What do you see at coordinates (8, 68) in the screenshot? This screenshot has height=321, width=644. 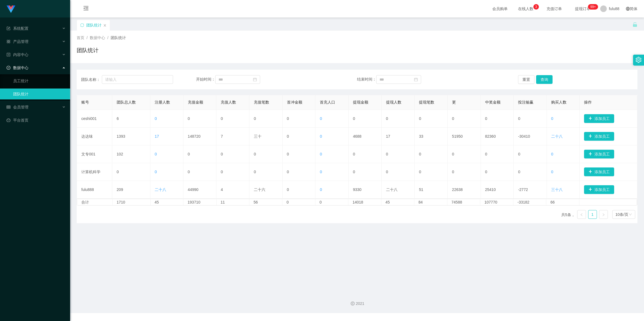 I see `i: 图标: 检查-圆圈-o` at bounding box center [8, 68].